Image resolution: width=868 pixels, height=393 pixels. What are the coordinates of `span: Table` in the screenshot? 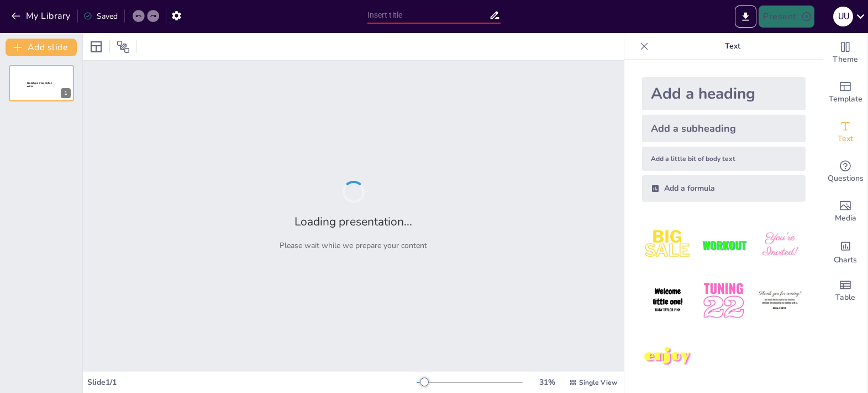 It's located at (845, 298).